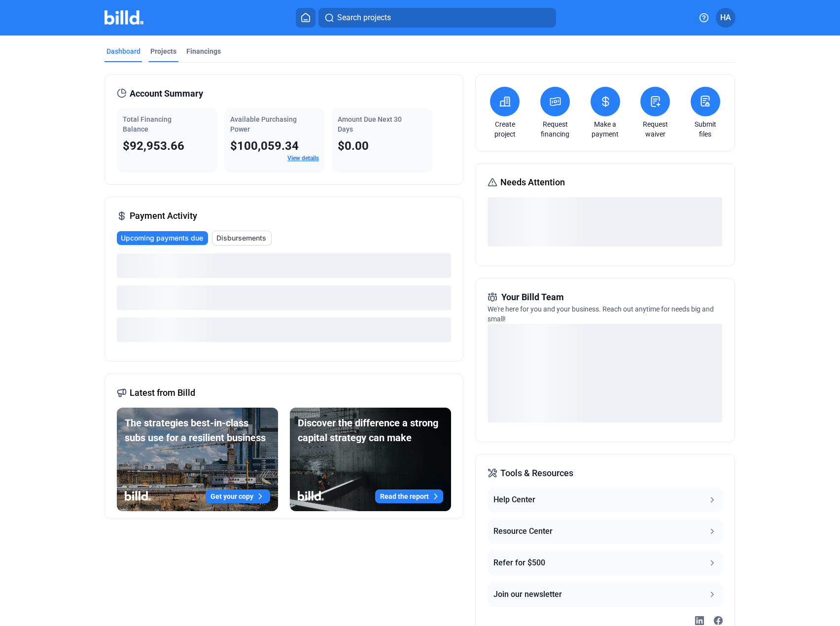 The height and width of the screenshot is (626, 840). I want to click on a: View details, so click(303, 159).